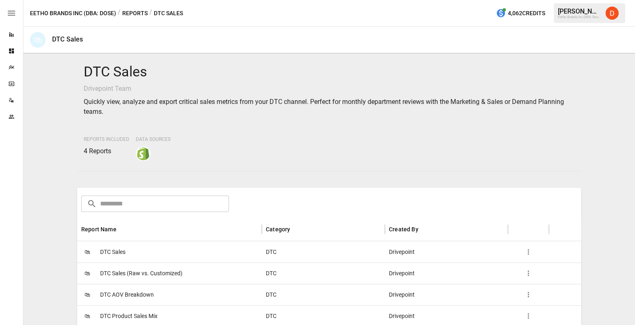 The image size is (635, 325). Describe the element at coordinates (329, 72) in the screenshot. I see `h4: DTC Sales` at that location.